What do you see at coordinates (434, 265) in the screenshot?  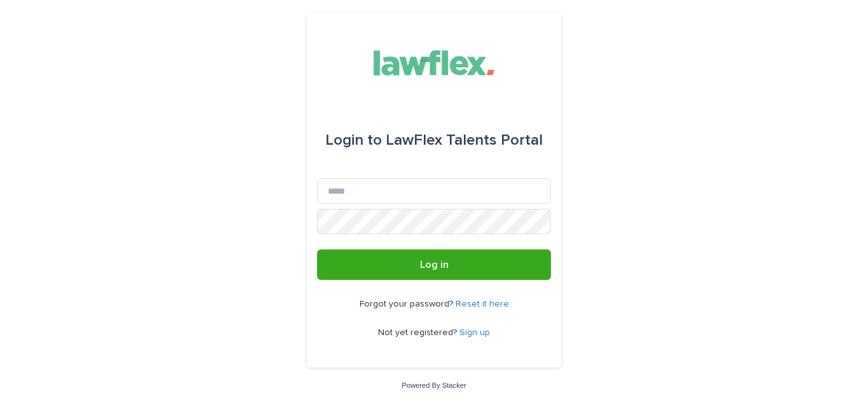 I see `span: Log in` at bounding box center [434, 265].